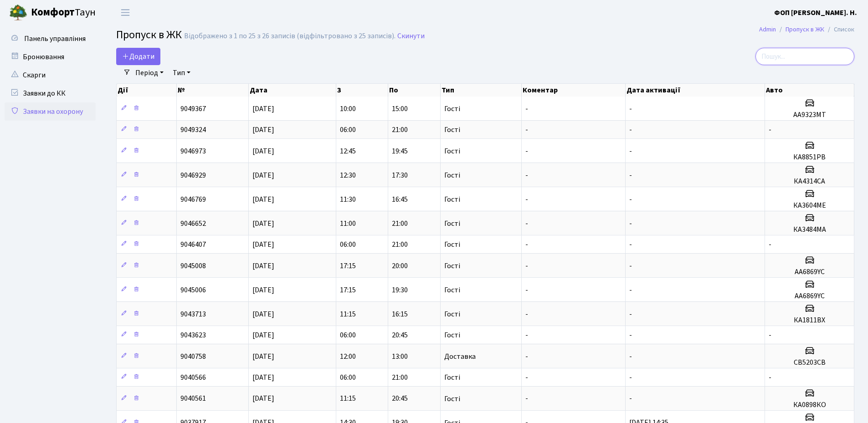  What do you see at coordinates (290, 36) in the screenshot?
I see `div: Відображено з 1 по 25 з 26 записів (відфільтровано з 25 записів).` at bounding box center [290, 36].